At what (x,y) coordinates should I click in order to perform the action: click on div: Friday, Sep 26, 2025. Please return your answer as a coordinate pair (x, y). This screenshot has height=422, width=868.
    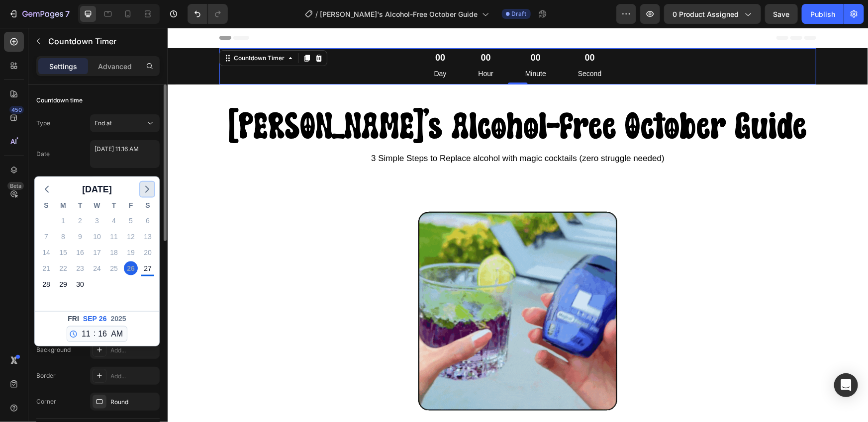
    Looking at the image, I should click on (131, 268).